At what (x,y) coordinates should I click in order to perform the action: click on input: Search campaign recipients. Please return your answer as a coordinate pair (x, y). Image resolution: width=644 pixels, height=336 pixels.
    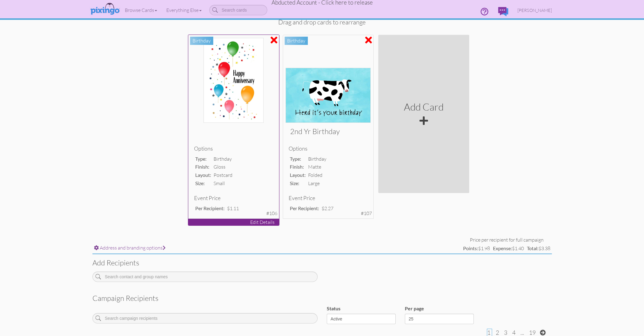
    Looking at the image, I should click on (205, 318).